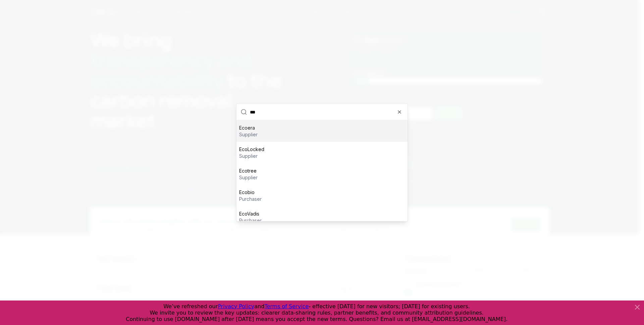  I want to click on p: EcoLocked, so click(251, 149).